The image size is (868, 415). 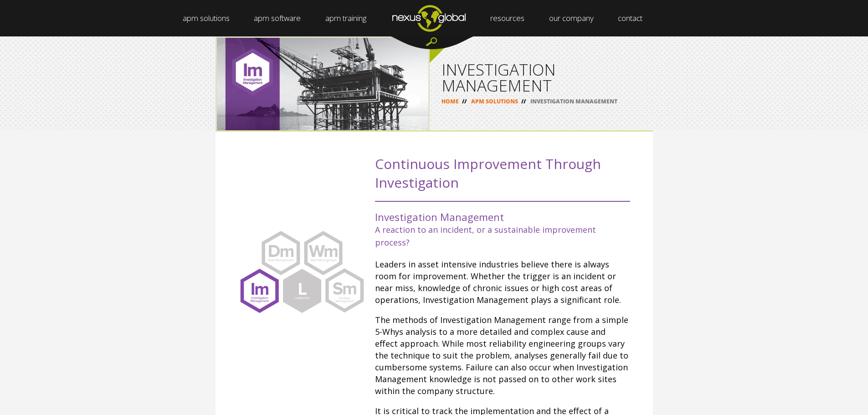 What do you see at coordinates (542, 78) in the screenshot?
I see `h1: INVESTIGATION MANAGEMENT` at bounding box center [542, 78].